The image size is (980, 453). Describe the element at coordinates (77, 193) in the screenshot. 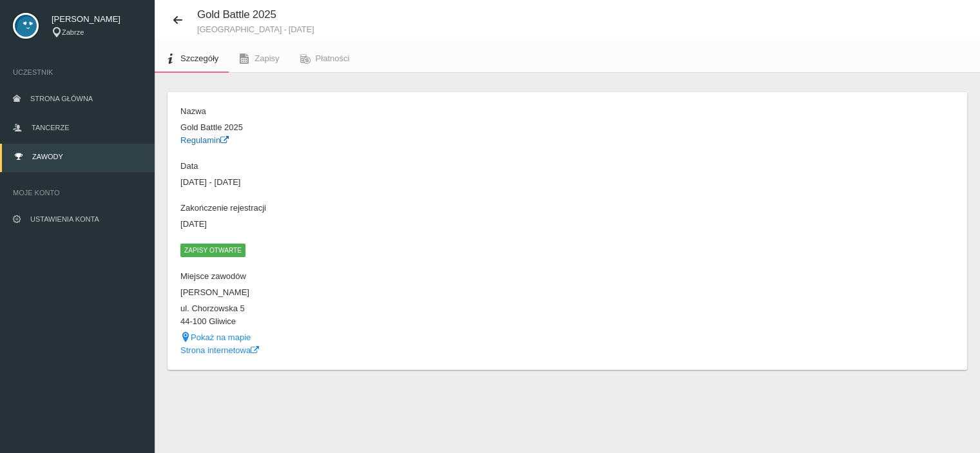

I see `span: Moje konto` at that location.